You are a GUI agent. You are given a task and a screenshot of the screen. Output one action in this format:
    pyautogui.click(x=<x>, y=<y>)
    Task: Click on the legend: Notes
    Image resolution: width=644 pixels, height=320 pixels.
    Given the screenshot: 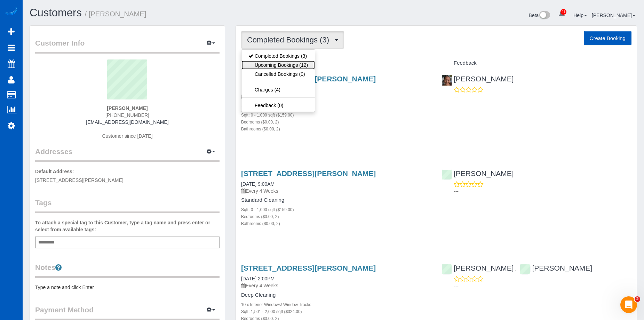 What is the action you would take?
    pyautogui.click(x=128, y=270)
    